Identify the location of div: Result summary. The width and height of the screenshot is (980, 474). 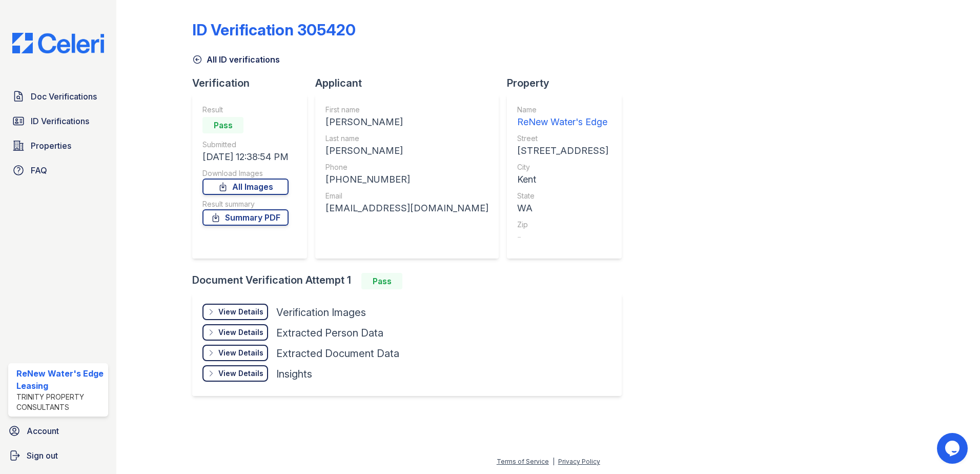
(245, 204).